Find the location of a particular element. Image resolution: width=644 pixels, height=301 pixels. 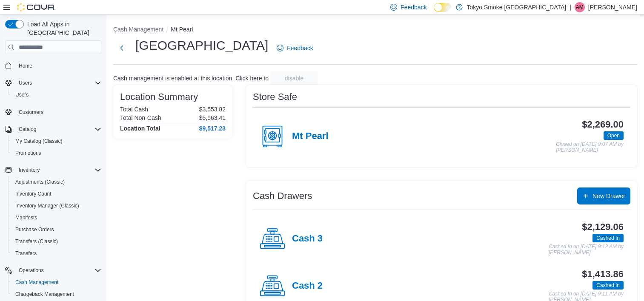

p: $3,553.82 is located at coordinates (212, 109).